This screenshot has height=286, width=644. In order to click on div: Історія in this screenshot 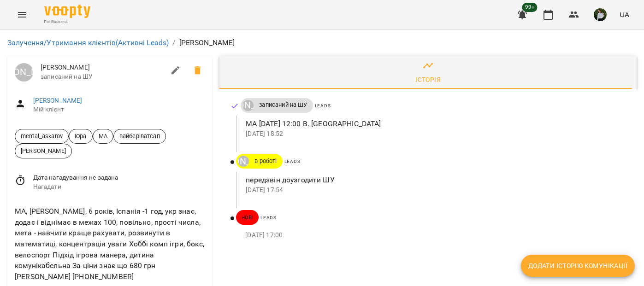, I will do `click(428, 80)`.